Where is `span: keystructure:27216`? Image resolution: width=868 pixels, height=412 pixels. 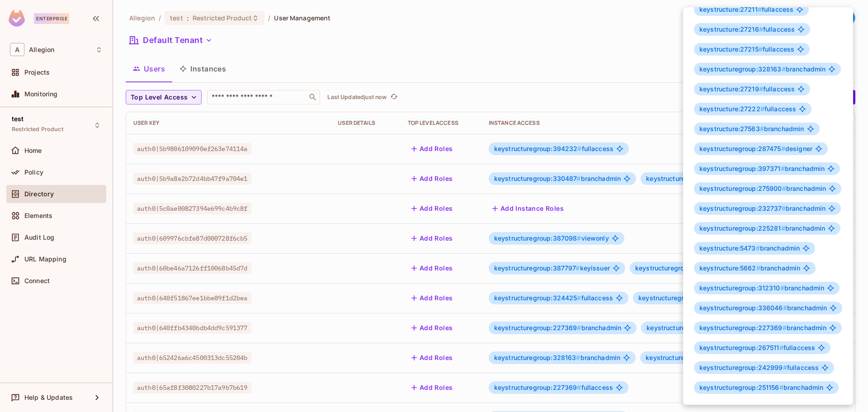 span: keystructure:27216 is located at coordinates (731, 29).